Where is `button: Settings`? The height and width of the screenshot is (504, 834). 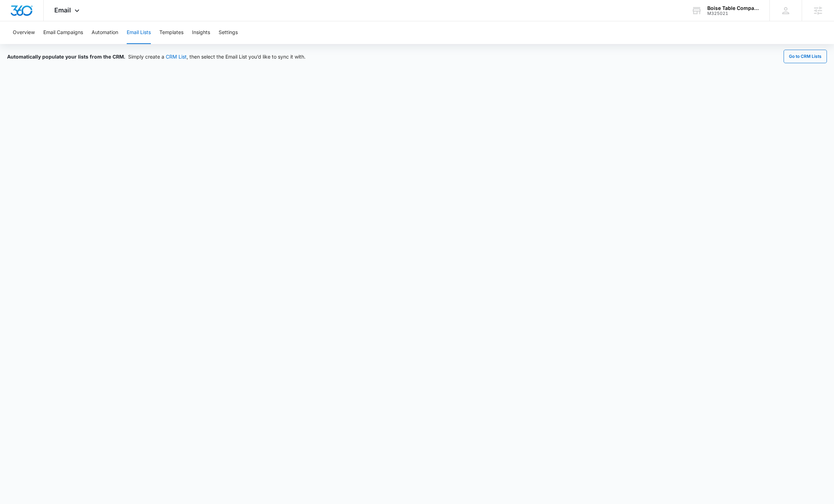
button: Settings is located at coordinates (228, 33).